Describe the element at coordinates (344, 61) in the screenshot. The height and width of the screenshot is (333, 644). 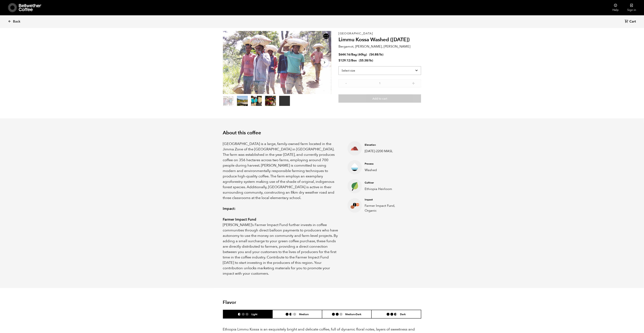
I see `bdi: 129.12` at that location.